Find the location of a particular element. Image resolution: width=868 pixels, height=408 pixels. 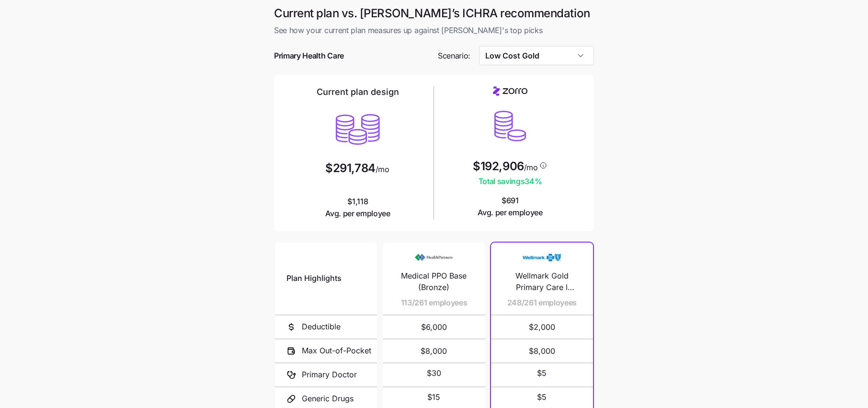

span: $30 is located at coordinates (434, 373).